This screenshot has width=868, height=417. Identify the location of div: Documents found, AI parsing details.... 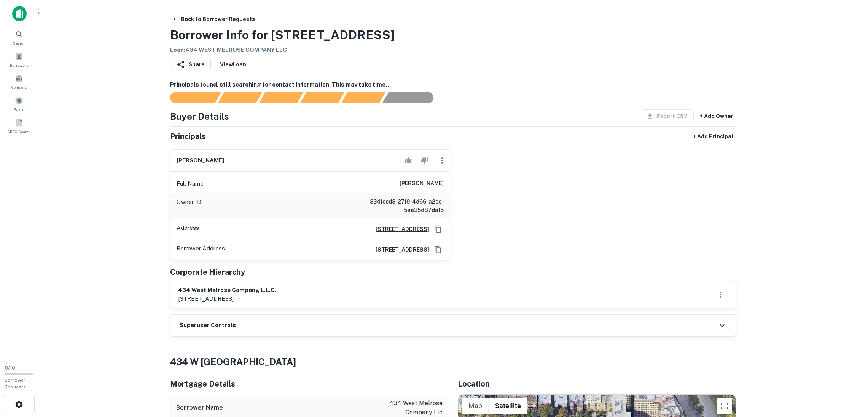
(281, 98).